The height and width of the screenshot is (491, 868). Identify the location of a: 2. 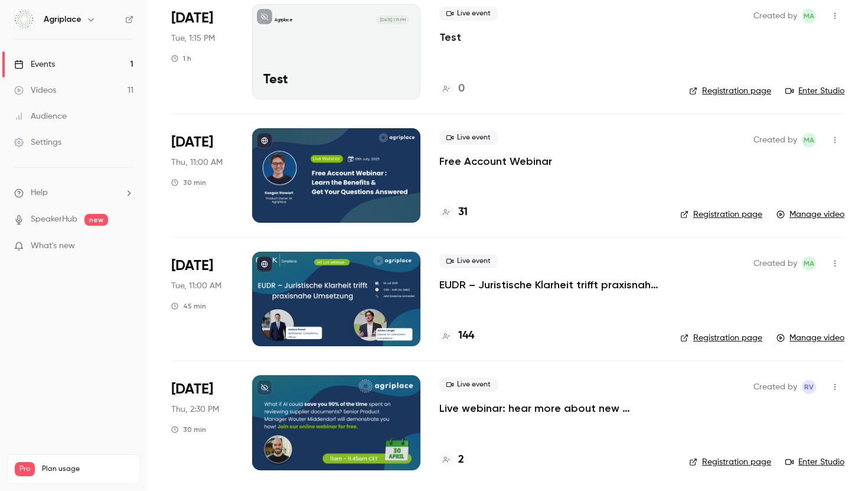
(452, 460).